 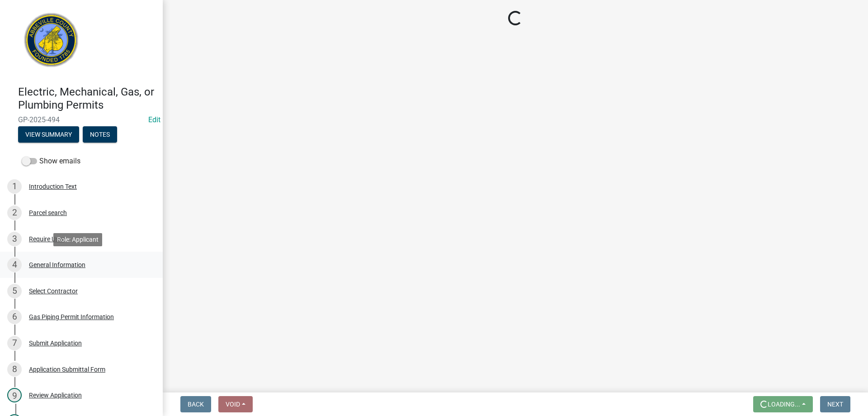 I want to click on div: 6, so click(x=14, y=317).